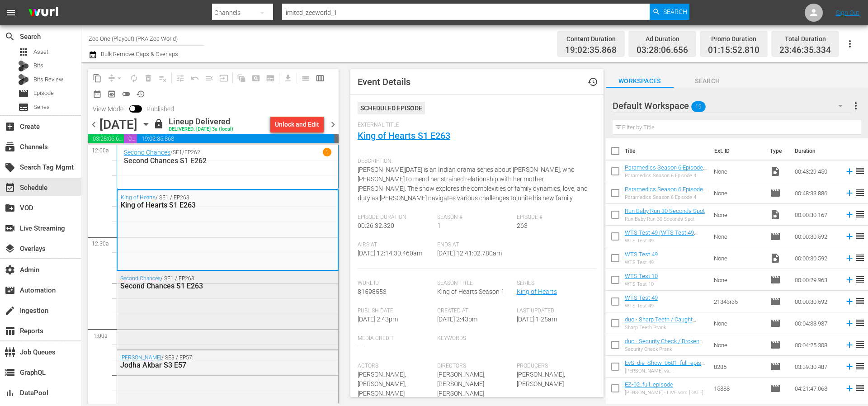  I want to click on span: Keywords, so click(474, 338).